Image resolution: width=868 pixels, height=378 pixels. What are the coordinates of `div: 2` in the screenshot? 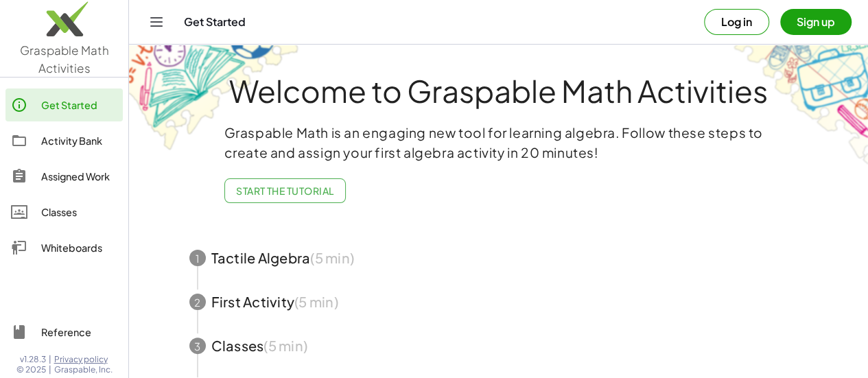 It's located at (198, 301).